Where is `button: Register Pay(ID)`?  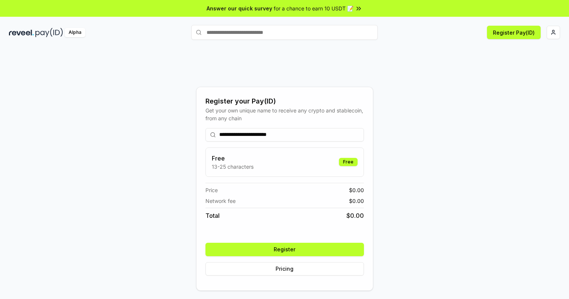 button: Register Pay(ID) is located at coordinates (514, 32).